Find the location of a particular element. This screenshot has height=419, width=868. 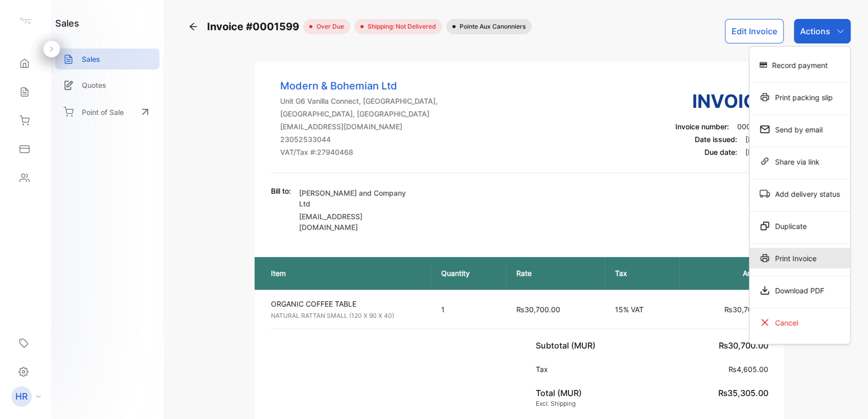

p: Amount is located at coordinates (729, 273).